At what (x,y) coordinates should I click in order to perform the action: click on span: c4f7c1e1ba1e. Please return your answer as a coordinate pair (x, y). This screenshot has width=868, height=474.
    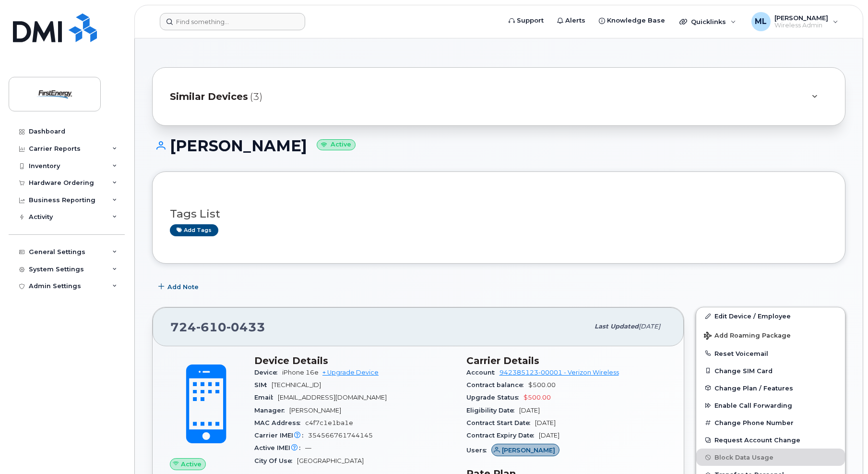
    Looking at the image, I should click on (329, 423).